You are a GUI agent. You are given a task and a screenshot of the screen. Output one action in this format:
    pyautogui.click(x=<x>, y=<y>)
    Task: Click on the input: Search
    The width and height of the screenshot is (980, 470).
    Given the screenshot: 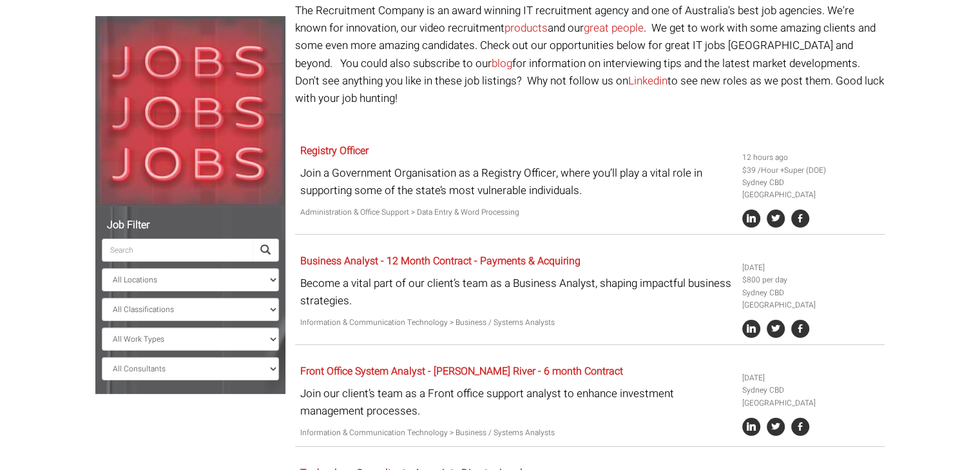 What is the action you would take?
    pyautogui.click(x=177, y=250)
    